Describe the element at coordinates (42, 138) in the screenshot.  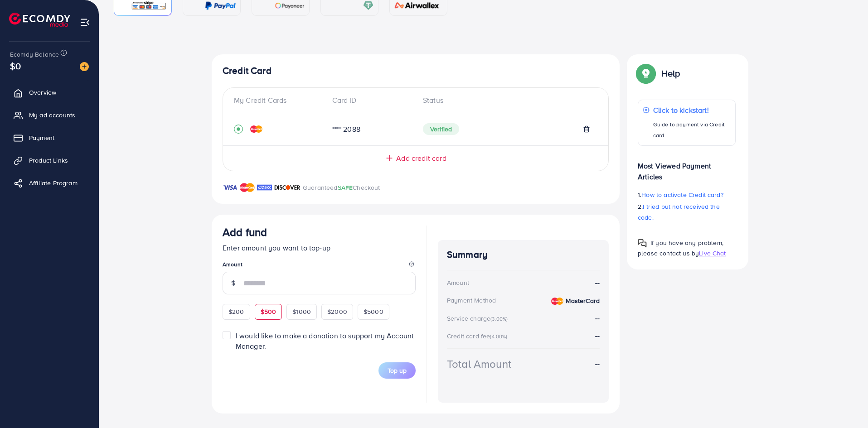
I see `span: Payment` at that location.